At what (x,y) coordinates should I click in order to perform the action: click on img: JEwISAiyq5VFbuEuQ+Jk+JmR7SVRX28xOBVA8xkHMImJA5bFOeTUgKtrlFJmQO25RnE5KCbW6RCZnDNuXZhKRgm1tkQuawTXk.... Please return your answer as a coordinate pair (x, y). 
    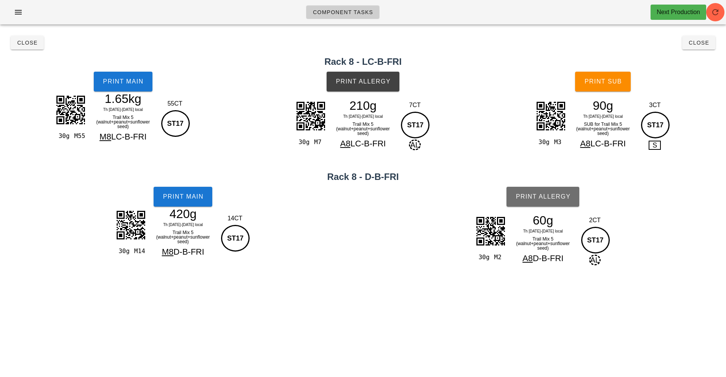
    Looking at the image, I should click on (131, 225).